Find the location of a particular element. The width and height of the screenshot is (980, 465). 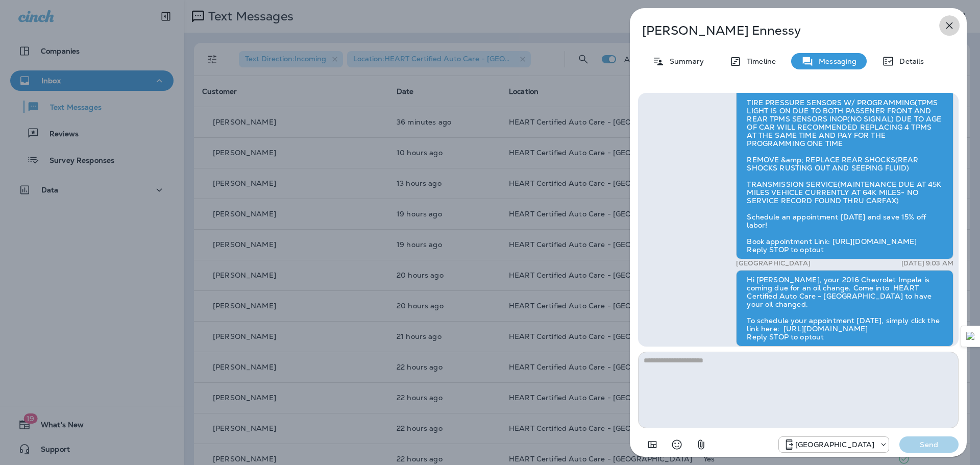

p: Messaging is located at coordinates (835, 61).